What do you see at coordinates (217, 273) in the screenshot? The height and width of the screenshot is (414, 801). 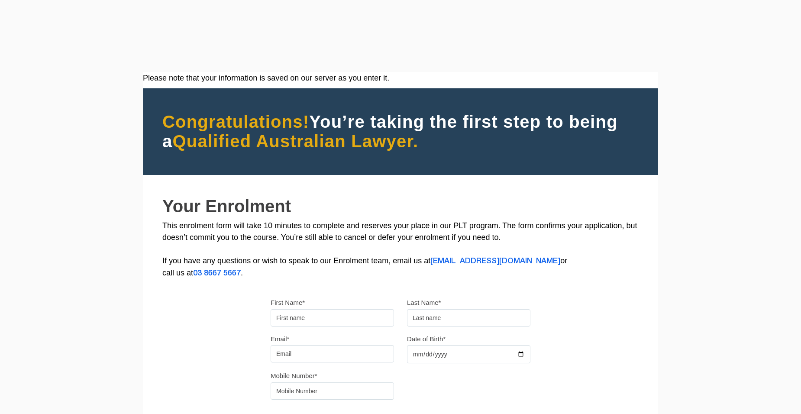 I see `a: 03 8667 5667` at bounding box center [217, 273].